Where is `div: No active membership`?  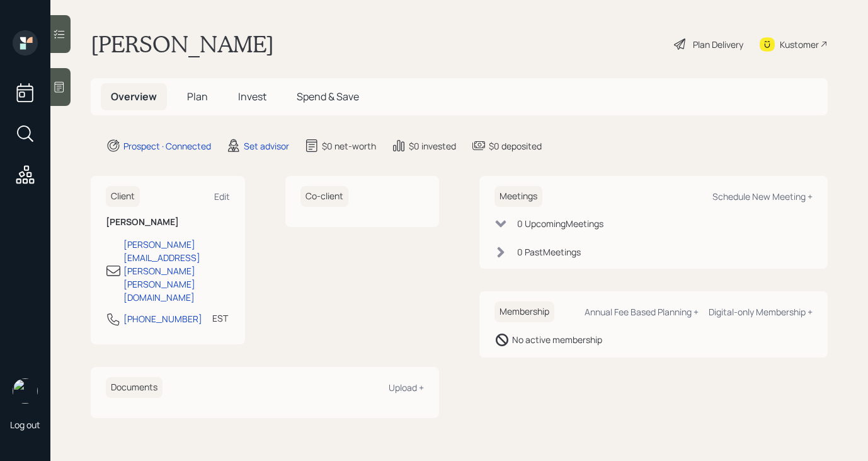 div: No active membership is located at coordinates (557, 339).